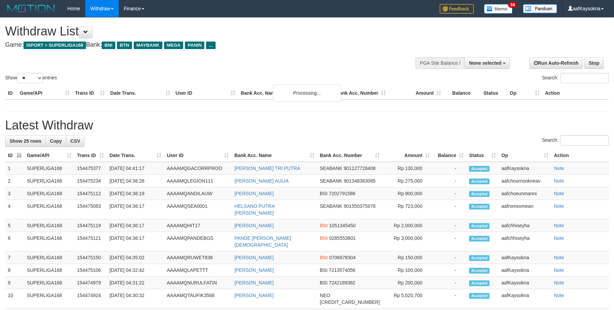 This screenshot has width=614, height=310. I want to click on th: Trans ID: activate to sort column ascending, so click(90, 155).